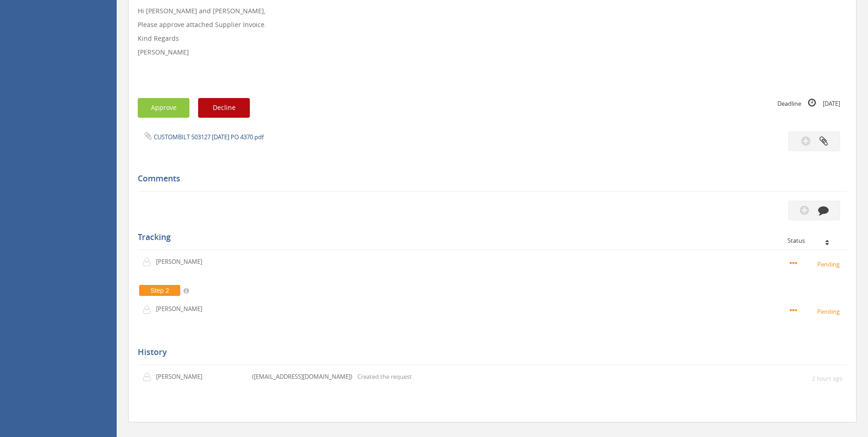 The width and height of the screenshot is (868, 437). What do you see at coordinates (493, 38) in the screenshot?
I see `p: Kind Regards` at bounding box center [493, 38].